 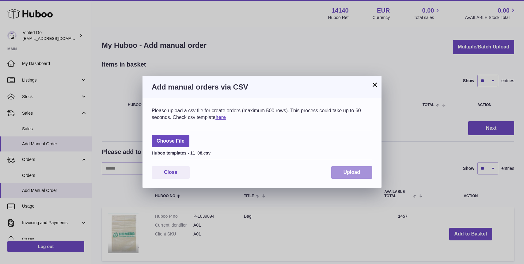 I want to click on div: Huboo templates - 11_08.csv, so click(x=262, y=152).